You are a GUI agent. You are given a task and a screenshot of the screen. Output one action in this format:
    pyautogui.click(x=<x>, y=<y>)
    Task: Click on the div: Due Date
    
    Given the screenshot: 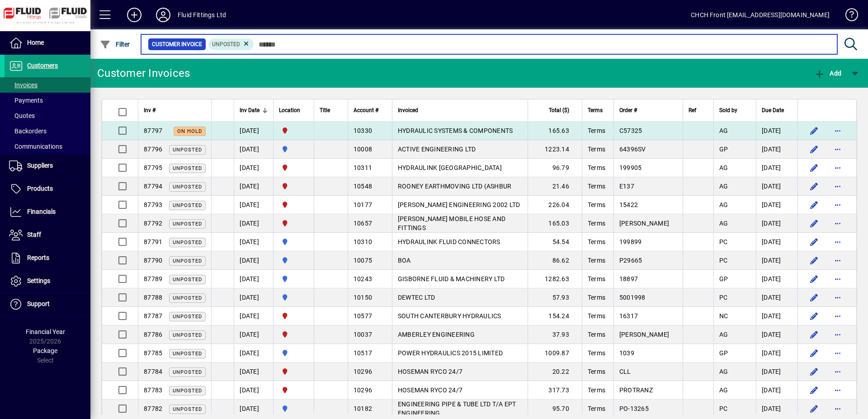 What is the action you would take?
    pyautogui.click(x=777, y=110)
    